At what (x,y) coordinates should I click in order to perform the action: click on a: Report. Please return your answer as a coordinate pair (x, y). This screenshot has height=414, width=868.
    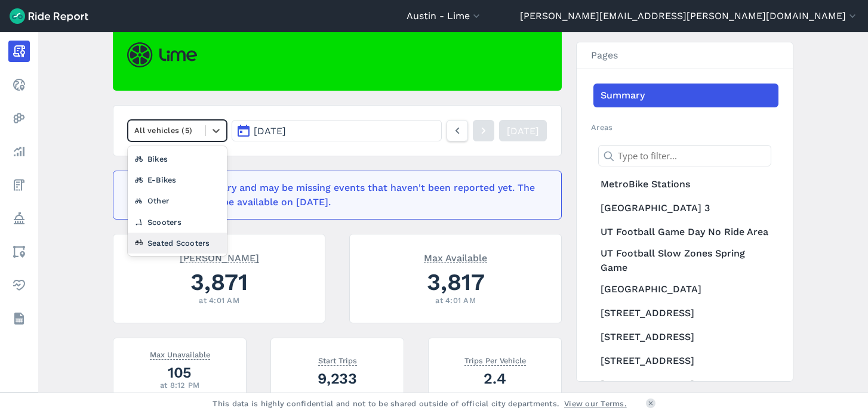
    Looking at the image, I should click on (19, 51).